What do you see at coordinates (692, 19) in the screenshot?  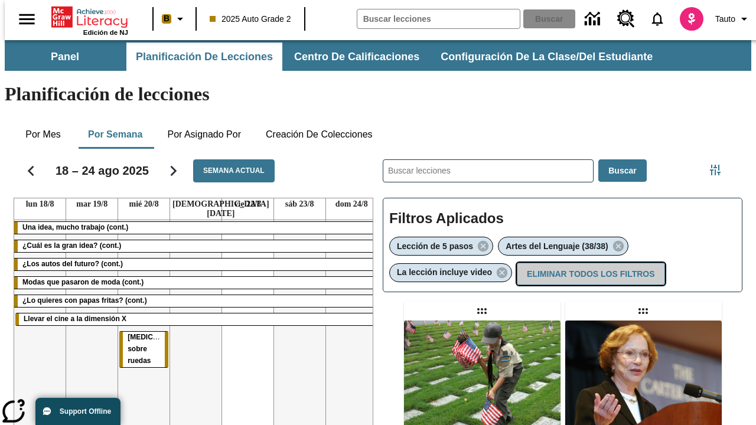 I see `button: Escoja un nuevo avatar` at bounding box center [692, 19].